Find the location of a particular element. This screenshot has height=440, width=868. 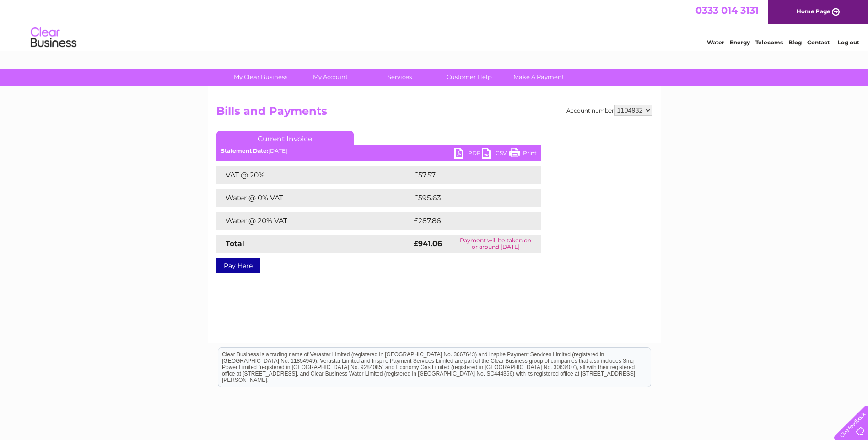

a: My Account is located at coordinates (330, 77).